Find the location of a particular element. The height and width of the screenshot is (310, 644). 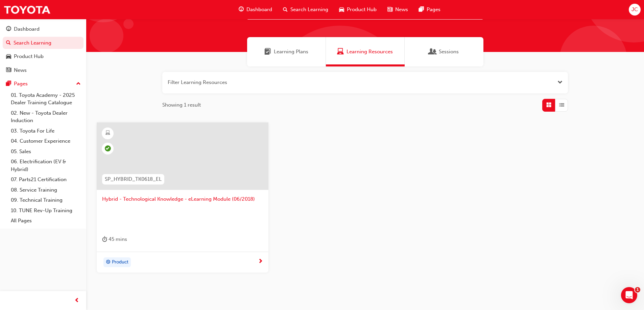

span: Open the filter is located at coordinates (559, 82).